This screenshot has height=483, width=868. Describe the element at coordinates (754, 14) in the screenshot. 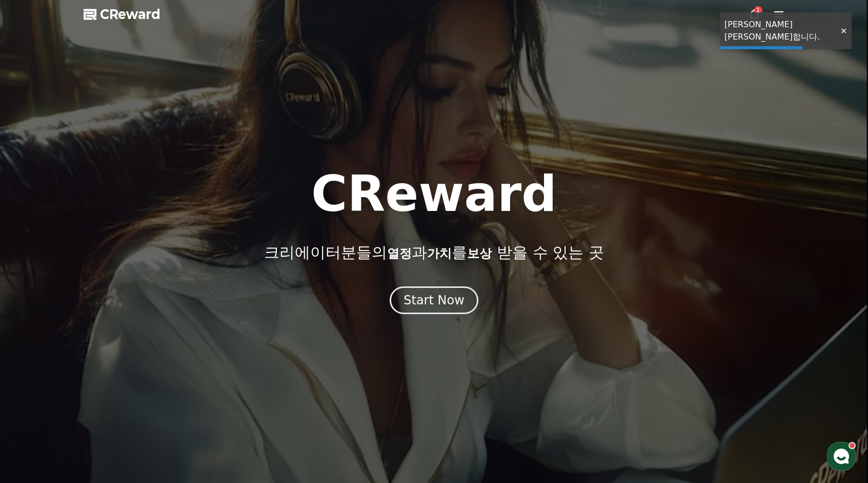

I see `a: 1` at that location.